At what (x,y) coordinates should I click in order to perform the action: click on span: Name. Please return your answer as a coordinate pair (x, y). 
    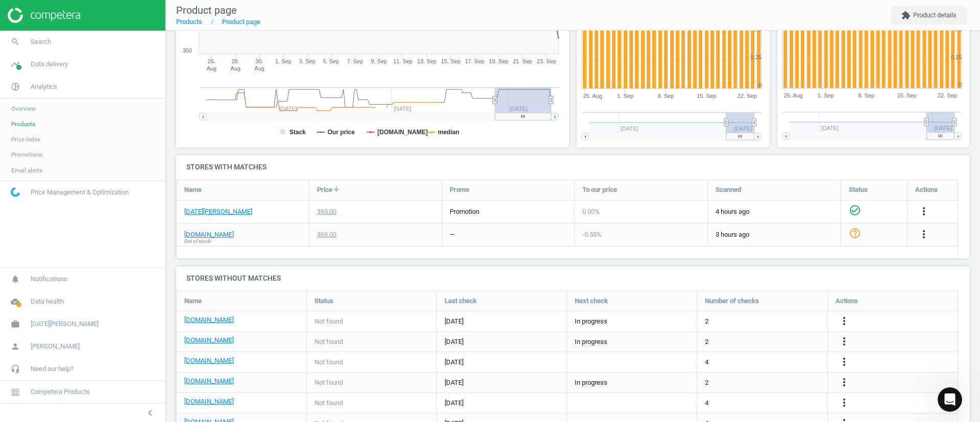
    Looking at the image, I should click on (193, 301).